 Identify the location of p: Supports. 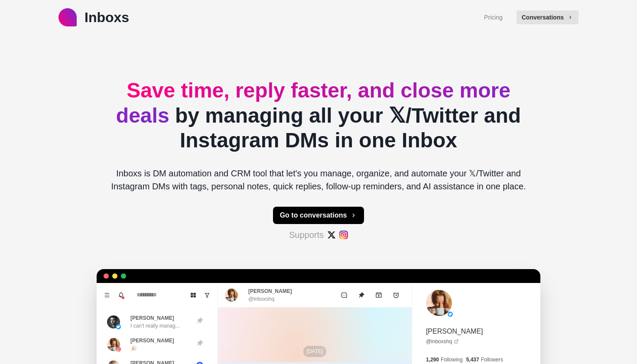
(306, 235).